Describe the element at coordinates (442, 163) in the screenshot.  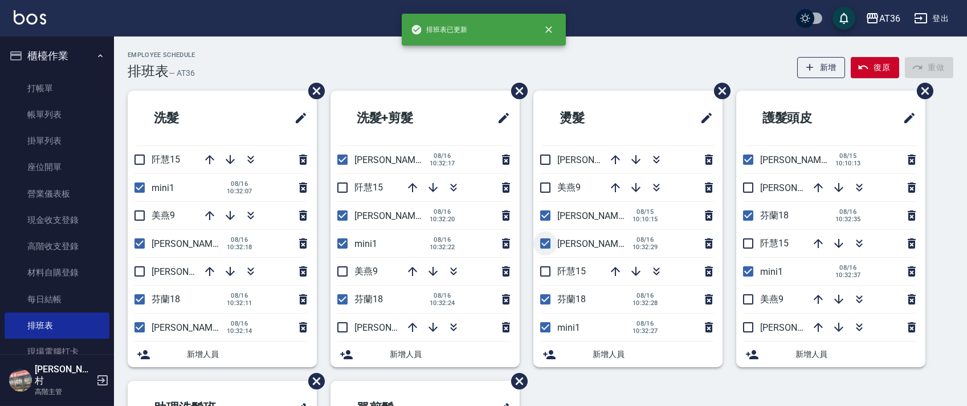
I see `span: 10:32:17` at that location.